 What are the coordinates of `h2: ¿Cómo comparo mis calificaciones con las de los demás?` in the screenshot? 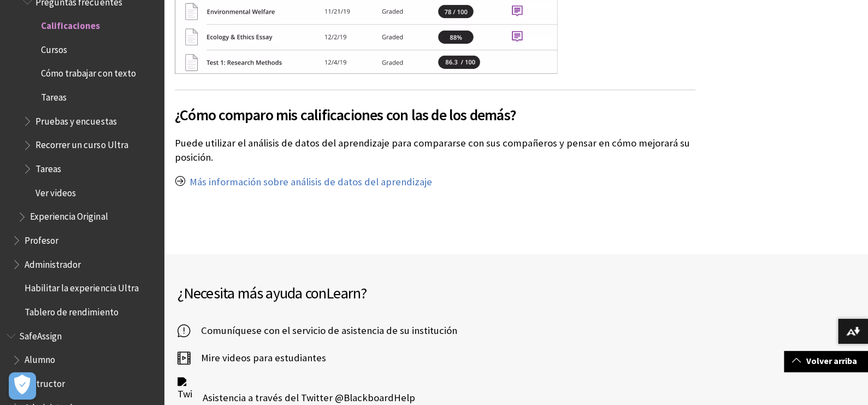 It's located at (435, 107).